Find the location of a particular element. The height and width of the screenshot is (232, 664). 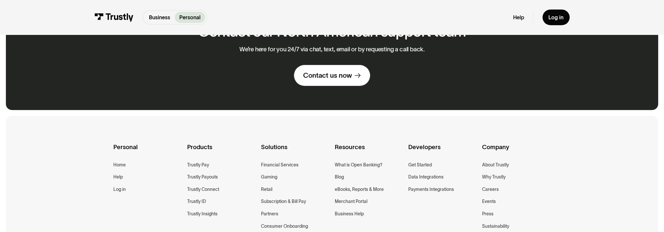

div: Why Trustly is located at coordinates (494, 177).